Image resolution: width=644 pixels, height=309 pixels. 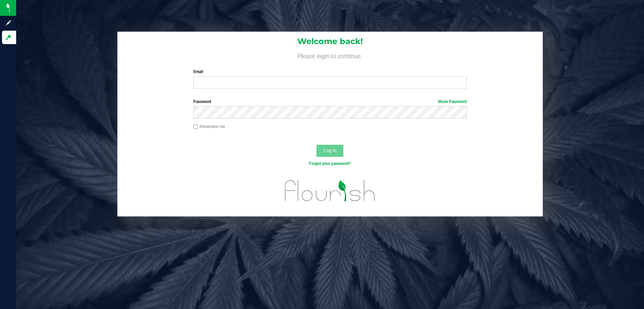 What do you see at coordinates (330, 55) in the screenshot?
I see `h4: Please login to continue.` at bounding box center [330, 55].